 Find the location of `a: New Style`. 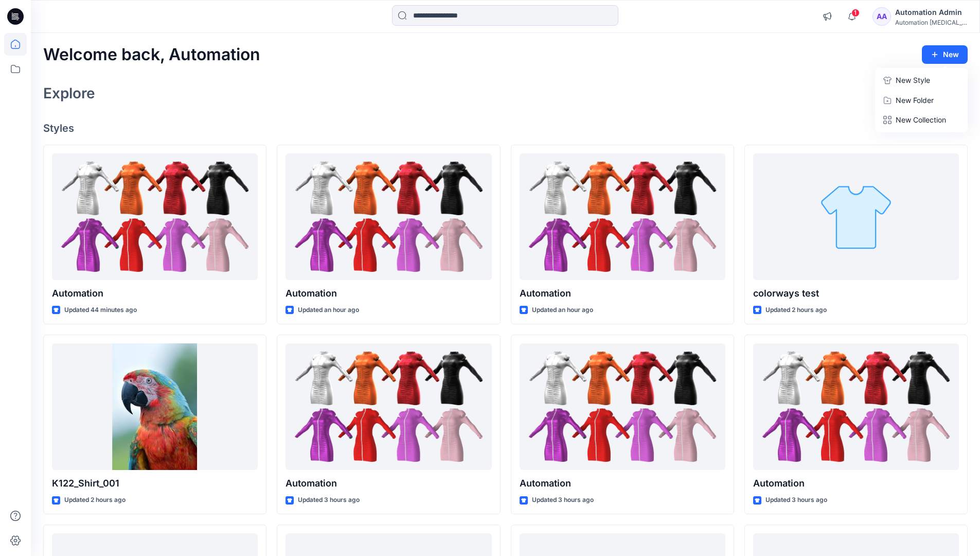

a: New Style is located at coordinates (921, 80).